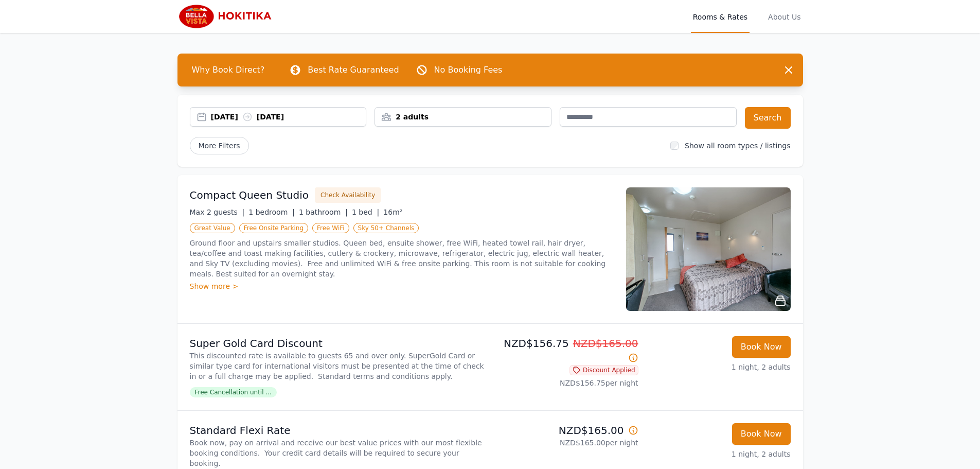 The image size is (980, 469). I want to click on p: Ground floor and upstairs smaller studios. Queen bed, ensuite shower, free WiFi, heated towel rai..., so click(402, 259).